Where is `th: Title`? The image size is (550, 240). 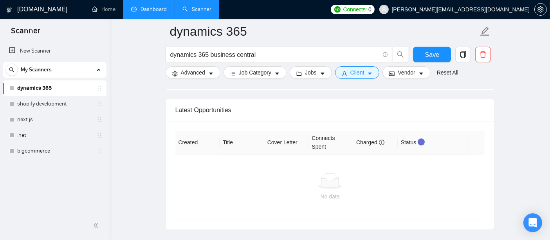
th: Title is located at coordinates (242, 142).